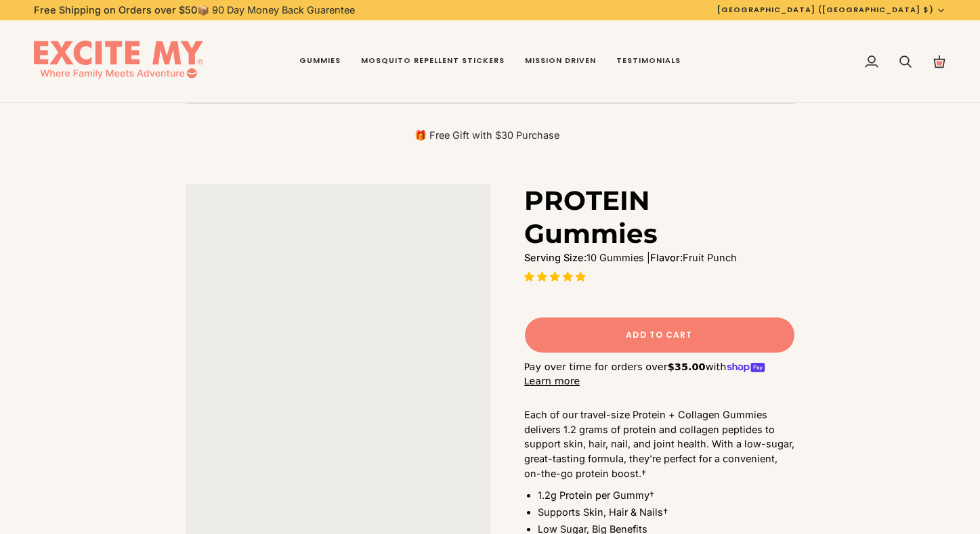 The height and width of the screenshot is (534, 980). Describe the element at coordinates (648, 61) in the screenshot. I see `span: Testimonials` at that location.